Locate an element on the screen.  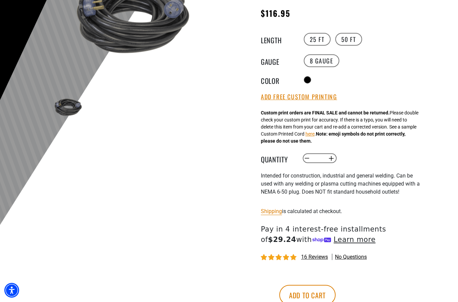
span: Intended for construction, industrial and general welding. Can be used with any welding or plasma... is located at coordinates (340, 183).